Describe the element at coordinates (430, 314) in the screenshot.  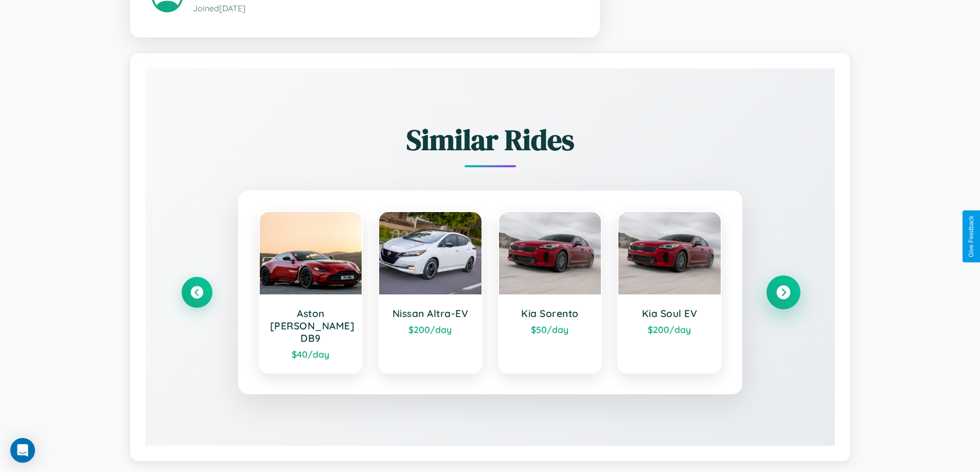
I see `h3: Nissan Altra-EV` at that location.